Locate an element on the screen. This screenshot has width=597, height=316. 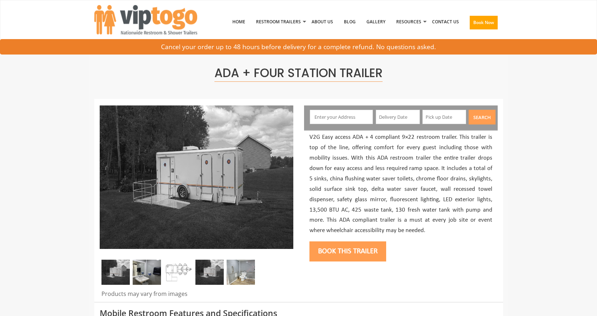
a: About Us is located at coordinates (322, 22).